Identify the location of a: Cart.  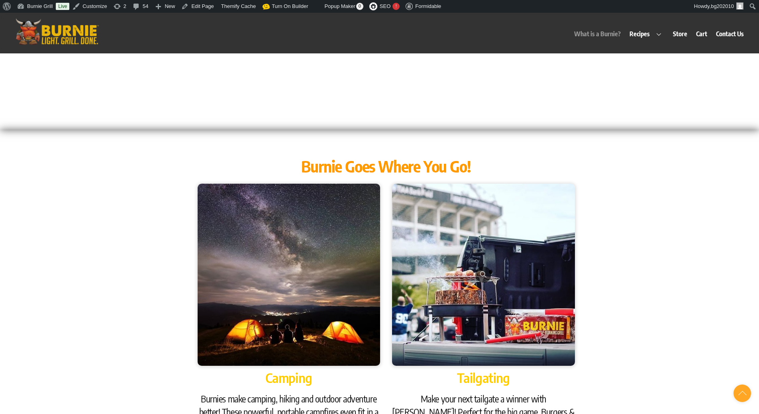
(702, 34).